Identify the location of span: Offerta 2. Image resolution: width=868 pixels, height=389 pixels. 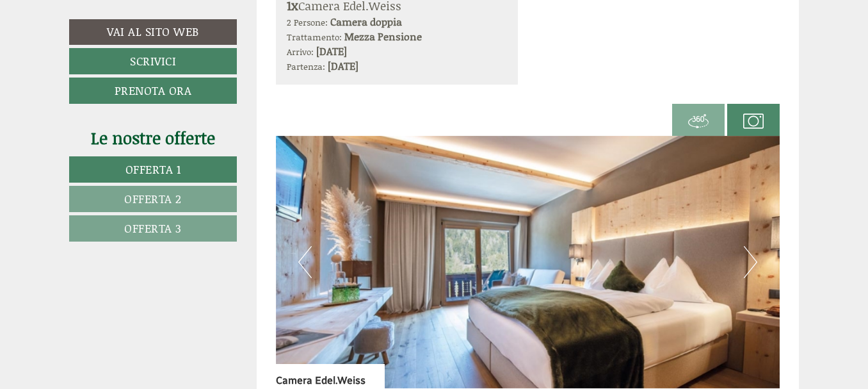
(153, 198).